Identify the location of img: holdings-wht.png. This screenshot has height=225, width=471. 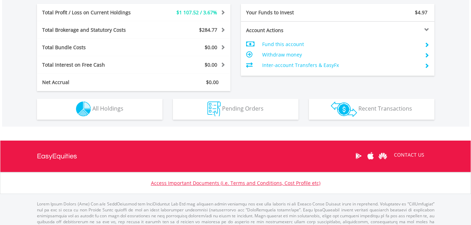
(83, 109).